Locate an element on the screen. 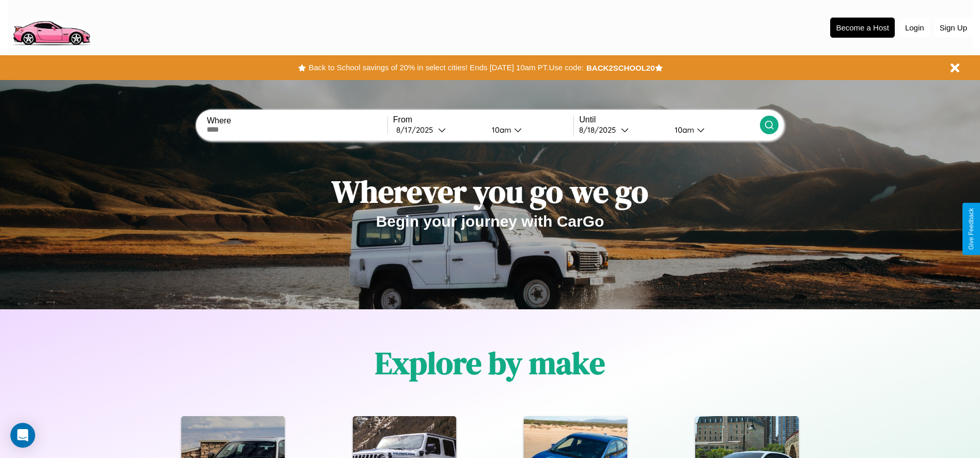  h1: Explore by make is located at coordinates (489, 363).